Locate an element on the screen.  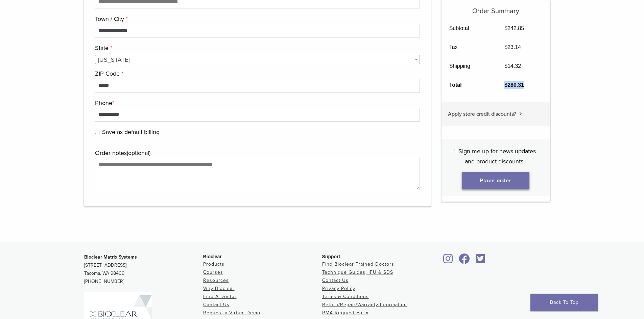
button: Place order is located at coordinates (496, 181).